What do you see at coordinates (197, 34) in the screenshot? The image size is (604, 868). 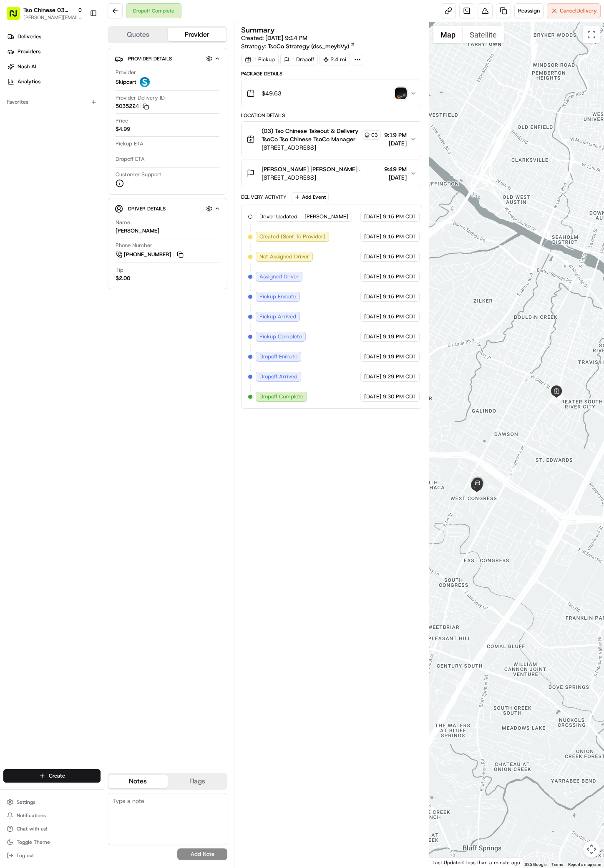 I see `button: Provider` at bounding box center [197, 34].